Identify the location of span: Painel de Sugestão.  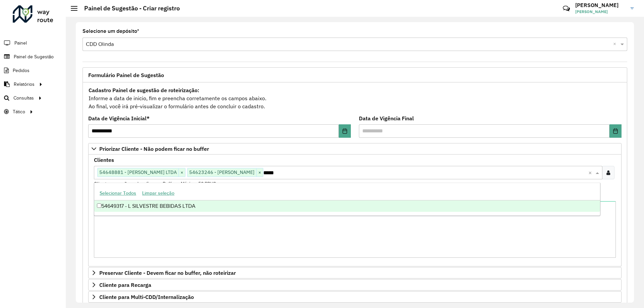
(33, 56).